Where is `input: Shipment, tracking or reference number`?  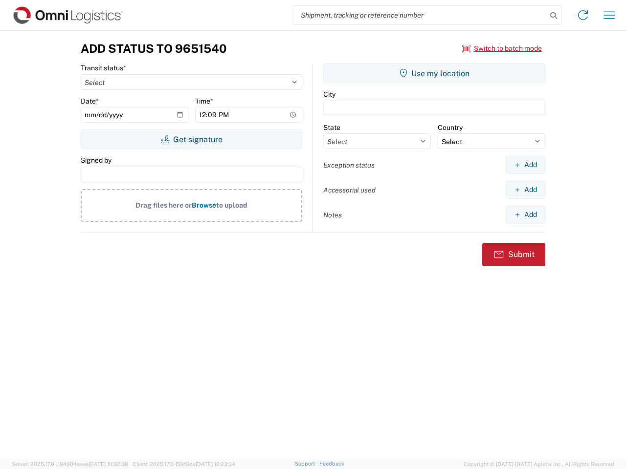
input: Shipment, tracking or reference number is located at coordinates (420, 15).